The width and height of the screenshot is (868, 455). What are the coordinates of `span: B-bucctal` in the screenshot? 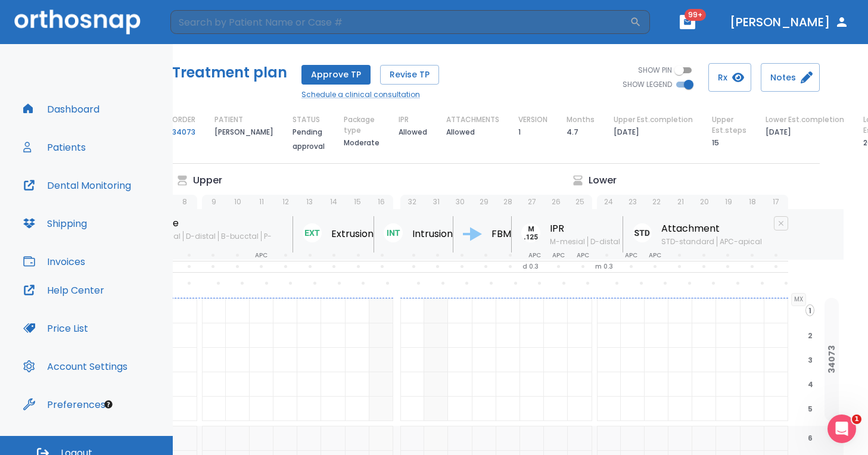 It's located at (240, 236).